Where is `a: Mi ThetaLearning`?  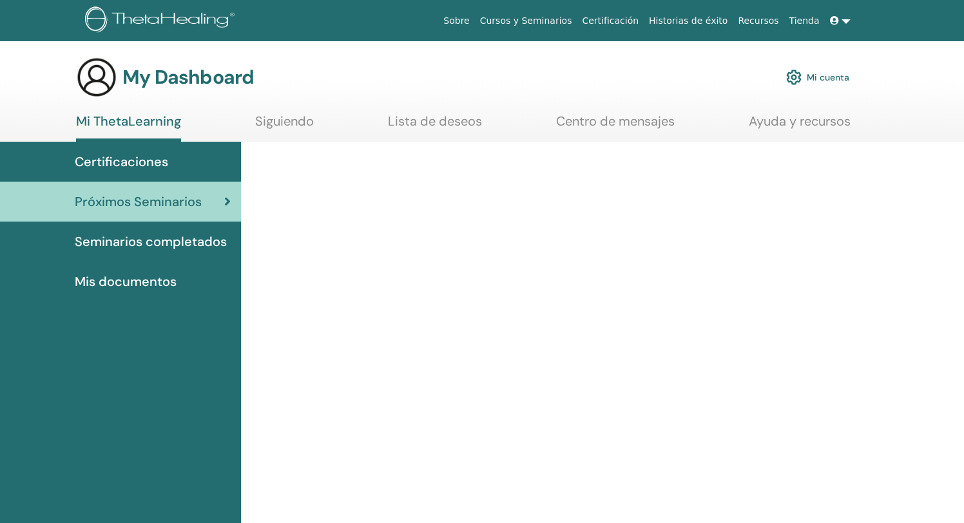 a: Mi ThetaLearning is located at coordinates (128, 128).